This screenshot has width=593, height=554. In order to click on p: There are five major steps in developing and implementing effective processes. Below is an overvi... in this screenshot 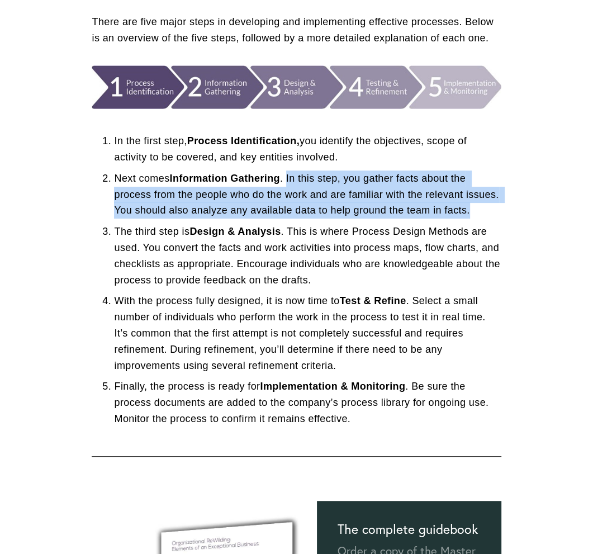, I will do `click(296, 30)`.